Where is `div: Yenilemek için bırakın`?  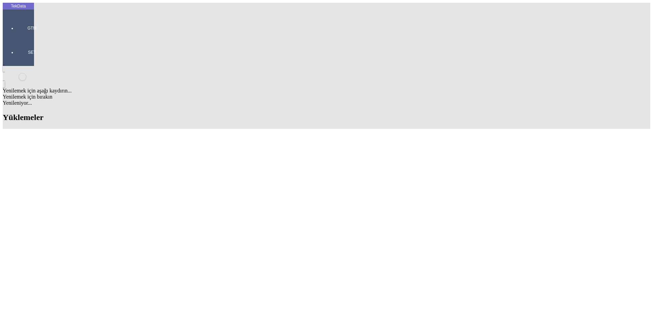 div: Yenilemek için bırakın is located at coordinates (326, 97).